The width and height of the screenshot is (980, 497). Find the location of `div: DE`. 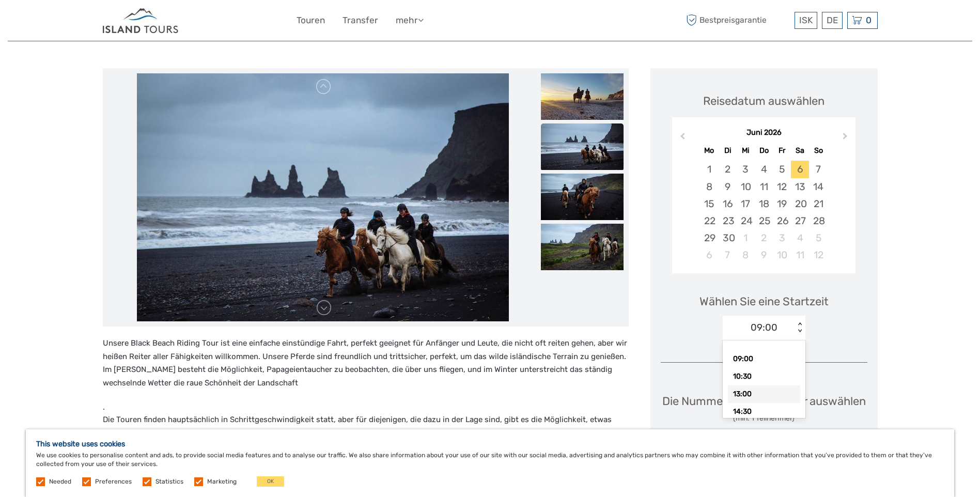

div: DE is located at coordinates (832, 20).